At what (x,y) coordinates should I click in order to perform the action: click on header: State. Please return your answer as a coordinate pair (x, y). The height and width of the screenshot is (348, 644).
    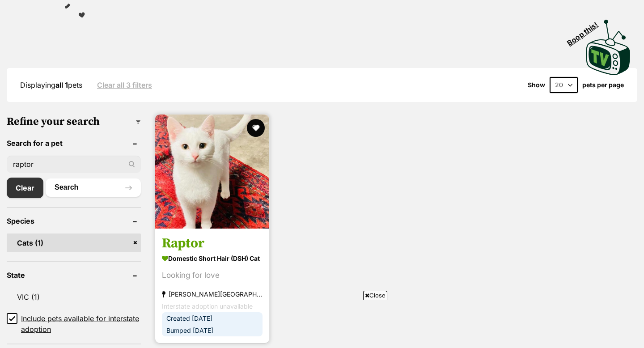
    Looking at the image, I should click on (74, 275).